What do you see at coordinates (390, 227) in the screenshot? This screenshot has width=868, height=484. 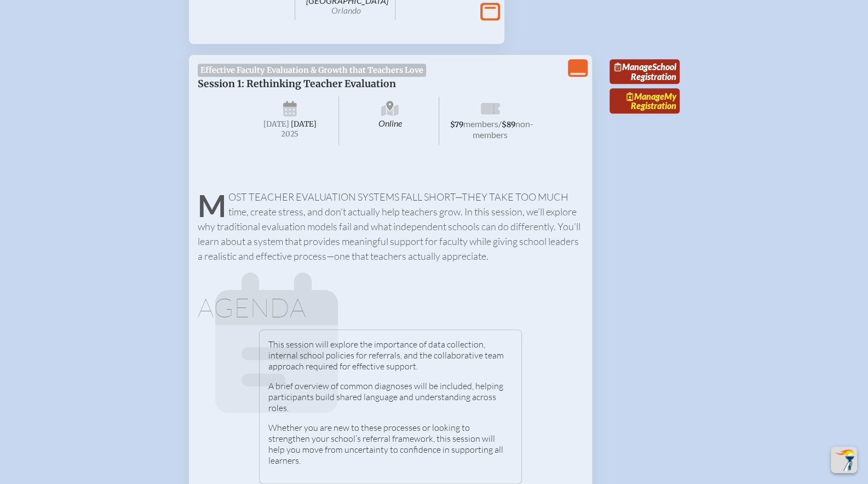 I see `p: Most teacher evaluation systems fall short—they take too much time, create stress, and don’t actu...` at bounding box center [390, 227].